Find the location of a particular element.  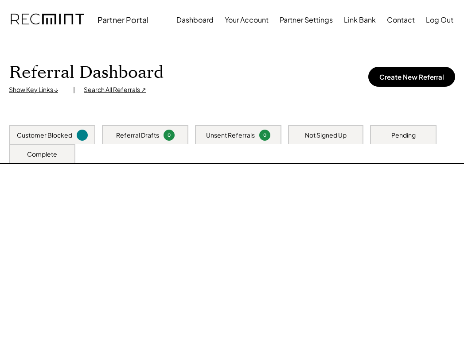

button: Partner Settings is located at coordinates (306, 20).